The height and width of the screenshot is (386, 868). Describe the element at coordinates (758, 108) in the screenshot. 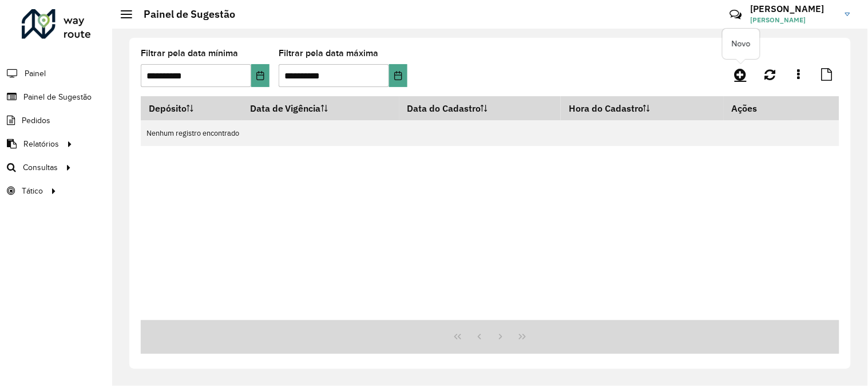

I see `th: Ações` at that location.